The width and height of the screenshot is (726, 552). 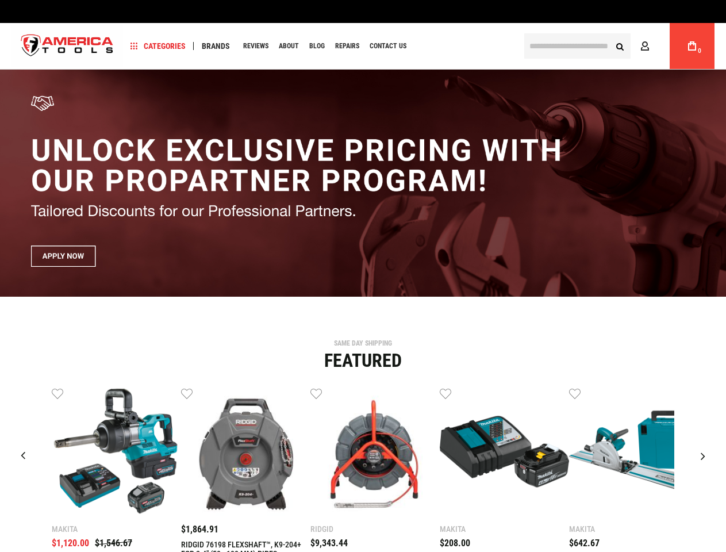 What do you see at coordinates (504, 453) in the screenshot?
I see `a: MAKITA BL1840BDC1 18V LXT® LITHIUM-ION BATTERY AND CHARGER STARTER PACK, BL1840B, DC18RC (4.0AH)` at bounding box center [504, 453].